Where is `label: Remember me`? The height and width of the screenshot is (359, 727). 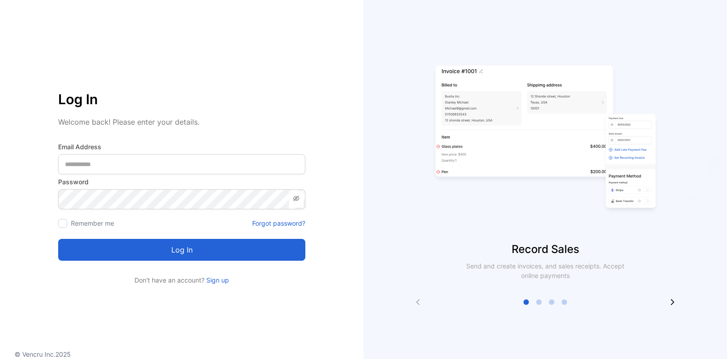 label: Remember me is located at coordinates (92, 223).